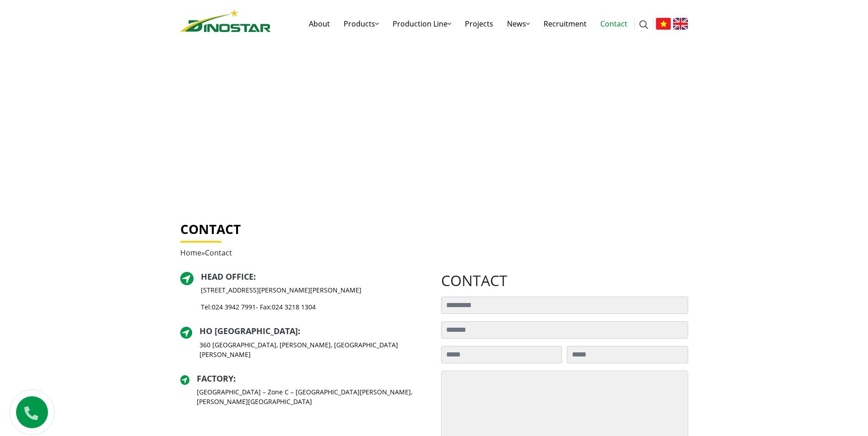 This screenshot has width=868, height=436. Describe the element at coordinates (663, 24) in the screenshot. I see `img: Tiếng Việt` at that location.